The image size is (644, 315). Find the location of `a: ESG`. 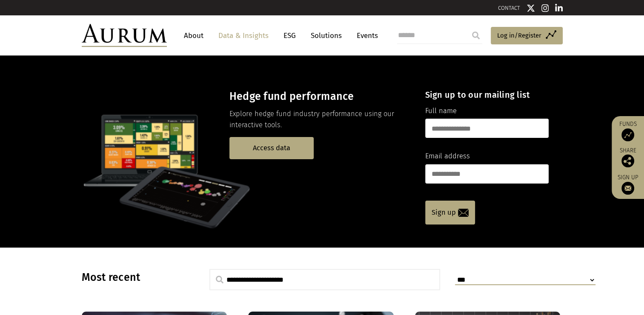

a: ESG is located at coordinates (290, 35).